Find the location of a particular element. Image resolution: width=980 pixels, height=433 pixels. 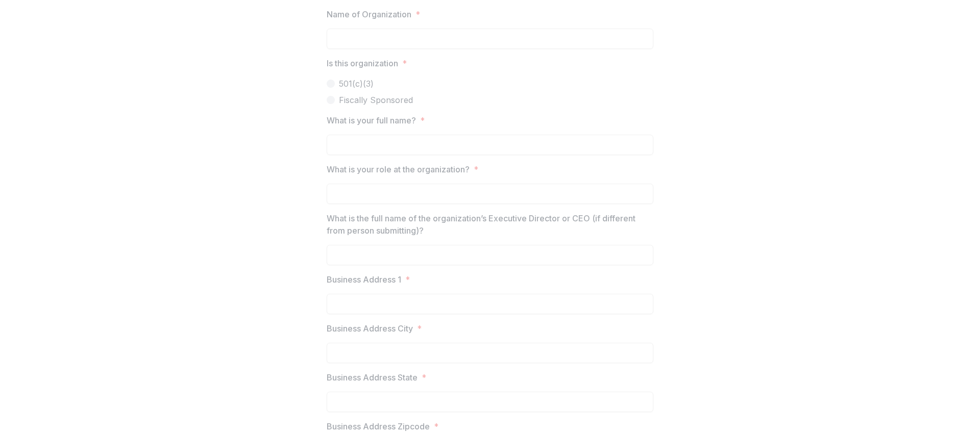

span: Fiscally Sponsored is located at coordinates (376, 100).